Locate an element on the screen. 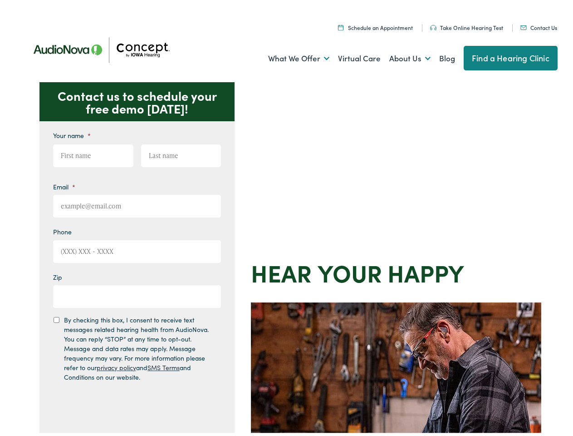 The width and height of the screenshot is (573, 436). a: What We Offer is located at coordinates (299, 56).